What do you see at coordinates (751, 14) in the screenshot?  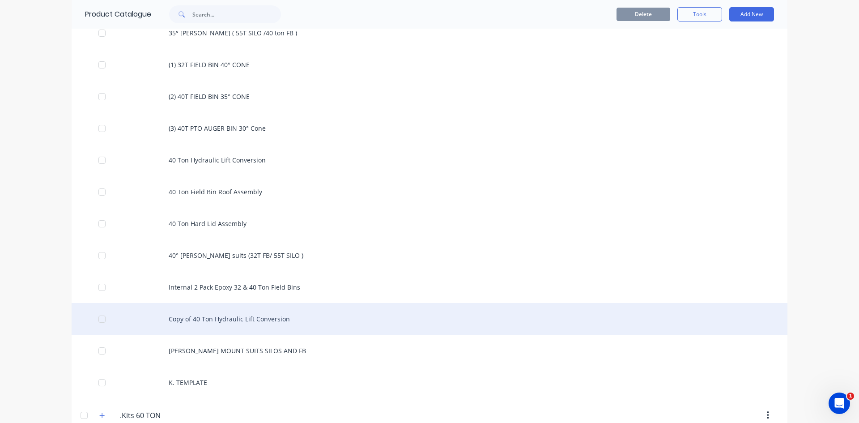 I see `button: Add New` at bounding box center [751, 14].